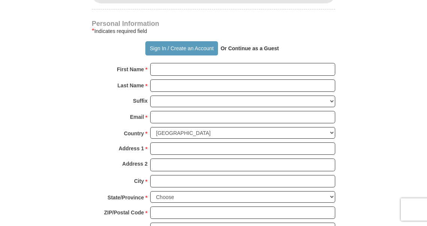 The width and height of the screenshot is (427, 226). What do you see at coordinates (134, 133) in the screenshot?
I see `strong: Country` at bounding box center [134, 133].